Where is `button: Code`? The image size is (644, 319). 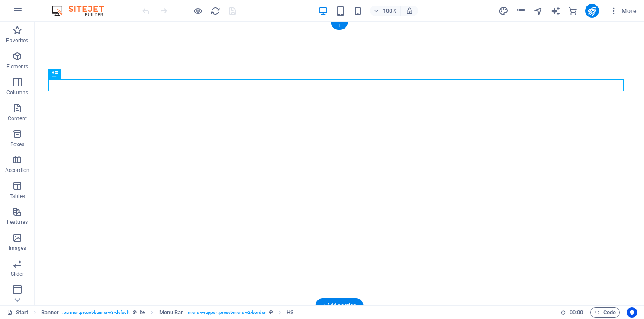
button: Code is located at coordinates (605, 313).